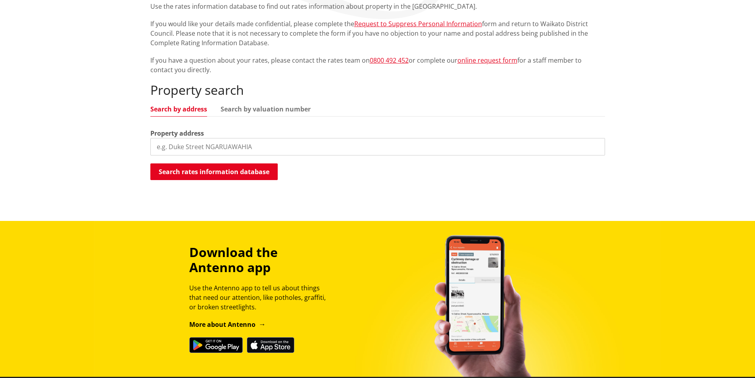 Image resolution: width=755 pixels, height=378 pixels. I want to click on p: If you would like your details made confidential, please complete the form and return to Waikato ..., so click(378, 33).